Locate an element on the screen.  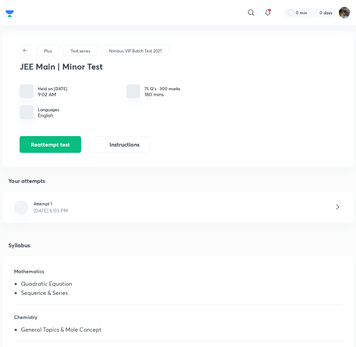
button: Reattempt test is located at coordinates (50, 145).